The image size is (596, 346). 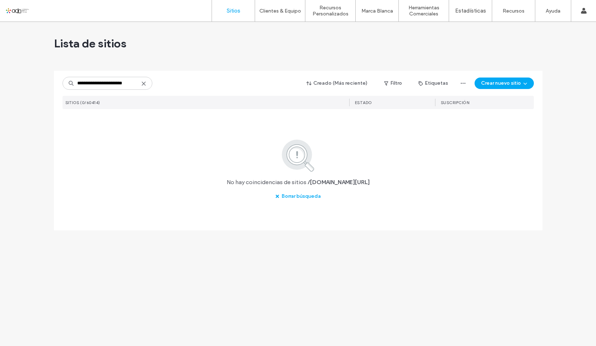 I want to click on span: Suscripción, so click(x=455, y=103).